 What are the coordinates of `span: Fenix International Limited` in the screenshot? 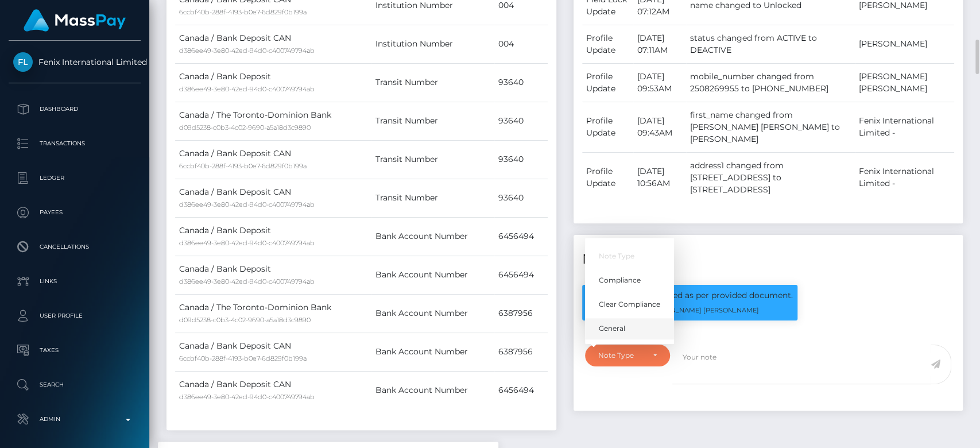 It's located at (75, 62).